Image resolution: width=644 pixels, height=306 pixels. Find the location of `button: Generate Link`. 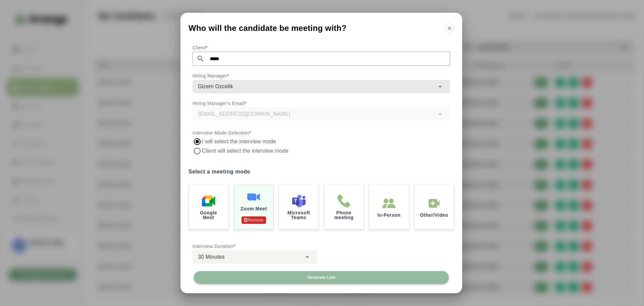

button: Generate Link is located at coordinates (322, 278).